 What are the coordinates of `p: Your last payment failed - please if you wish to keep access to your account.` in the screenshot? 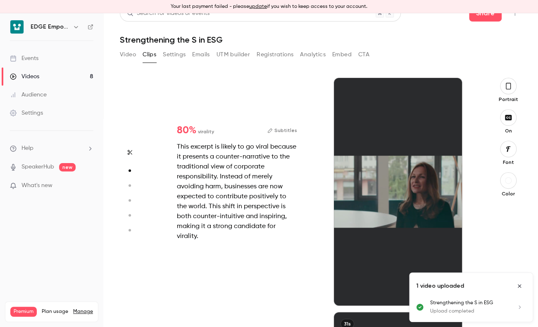 It's located at (269, 7).